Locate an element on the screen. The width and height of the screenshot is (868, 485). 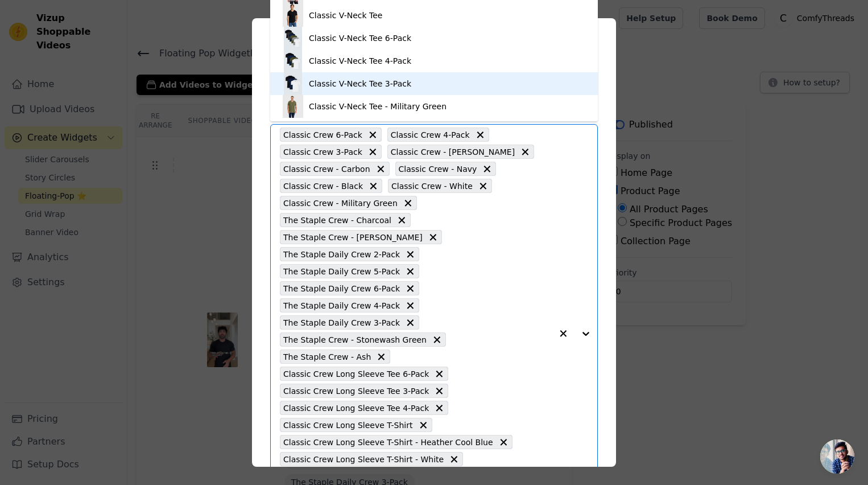
span: Classic Crew Long Sleeve Tee 3-Pack is located at coordinates (356, 390).